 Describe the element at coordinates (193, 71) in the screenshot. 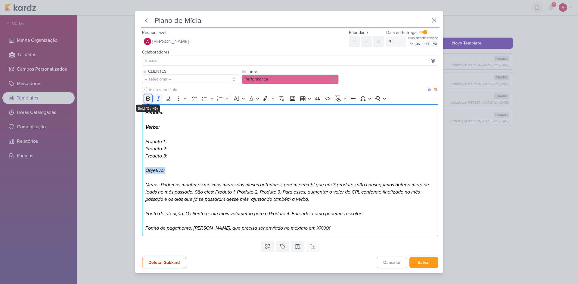

I see `label: CLIENTES` at that location.